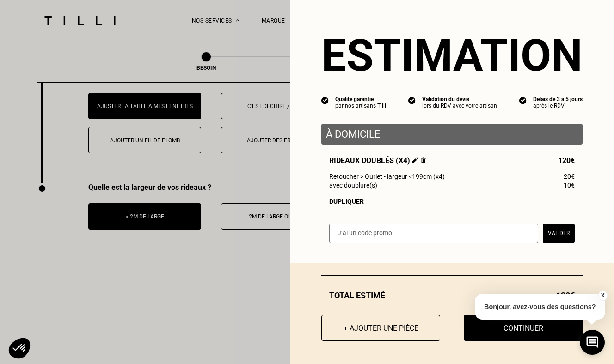 This screenshot has height=364, width=614. What do you see at coordinates (360, 100) in the screenshot?
I see `div: Qualité garantie` at bounding box center [360, 100].